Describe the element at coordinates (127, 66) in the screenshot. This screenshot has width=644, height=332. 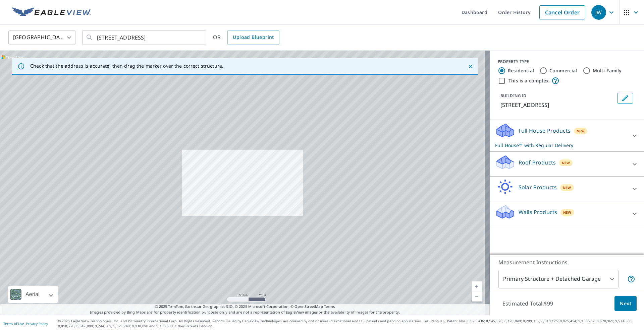
I see `p: Check that the address is accurate, then drag the marker over the correct structure.` at that location.